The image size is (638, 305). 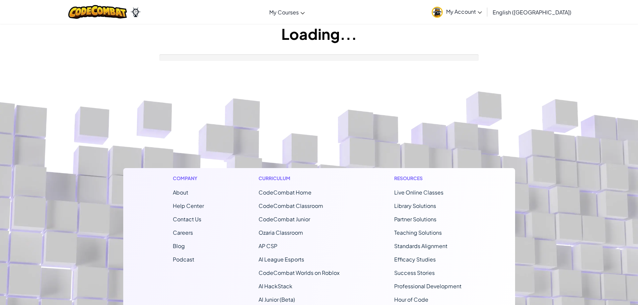 What do you see at coordinates (276, 299) in the screenshot?
I see `a: AI Junior (Beta)` at bounding box center [276, 299].